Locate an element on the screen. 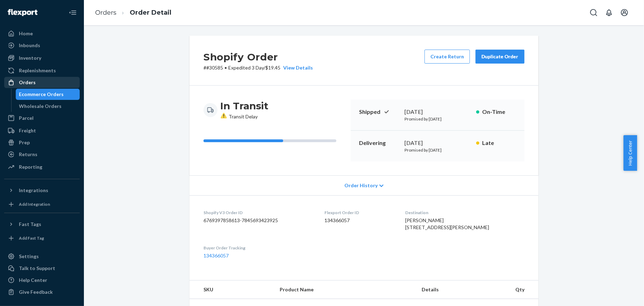 The height and width of the screenshot is (306, 644). div: Replenishments is located at coordinates (37, 70).